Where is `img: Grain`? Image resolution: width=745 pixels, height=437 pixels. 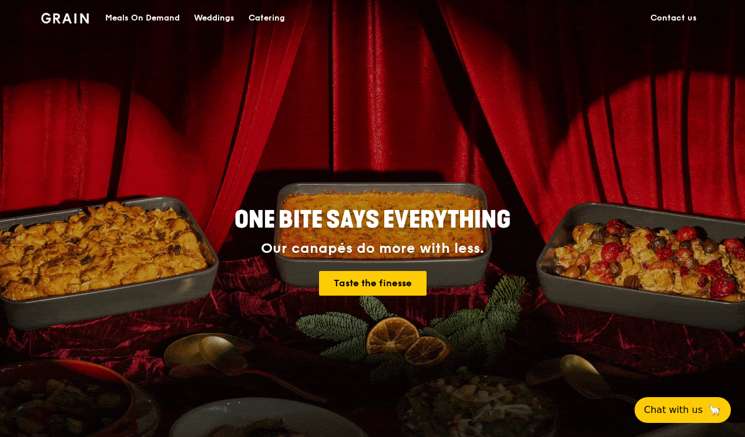 img: Grain is located at coordinates (65, 18).